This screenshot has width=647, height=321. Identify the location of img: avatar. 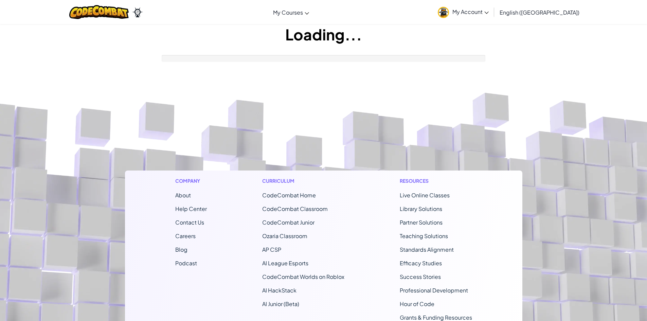
(443, 12).